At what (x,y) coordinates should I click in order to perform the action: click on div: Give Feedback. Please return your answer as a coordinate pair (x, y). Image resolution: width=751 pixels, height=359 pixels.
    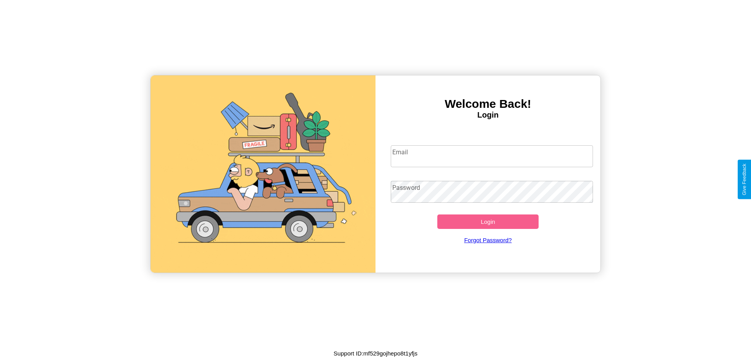
    Looking at the image, I should click on (744, 180).